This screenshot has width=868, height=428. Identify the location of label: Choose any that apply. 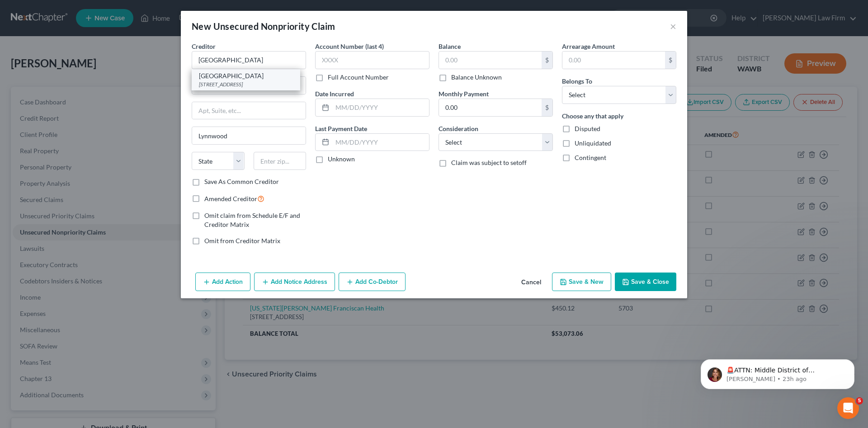
(593, 116).